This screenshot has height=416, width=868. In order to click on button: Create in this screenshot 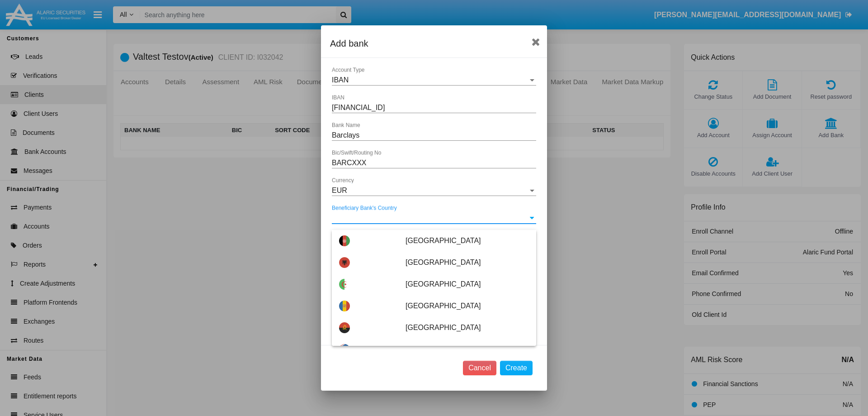, I will do `click(516, 368)`.